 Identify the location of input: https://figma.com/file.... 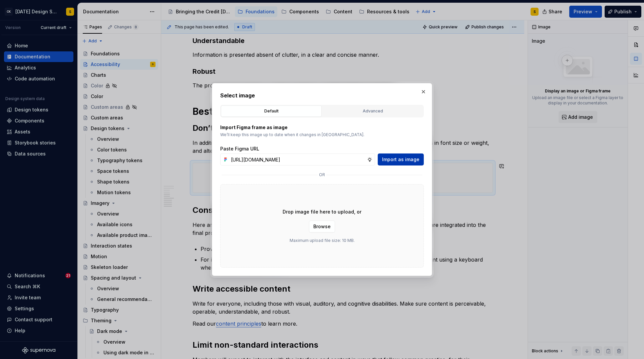
(298, 160).